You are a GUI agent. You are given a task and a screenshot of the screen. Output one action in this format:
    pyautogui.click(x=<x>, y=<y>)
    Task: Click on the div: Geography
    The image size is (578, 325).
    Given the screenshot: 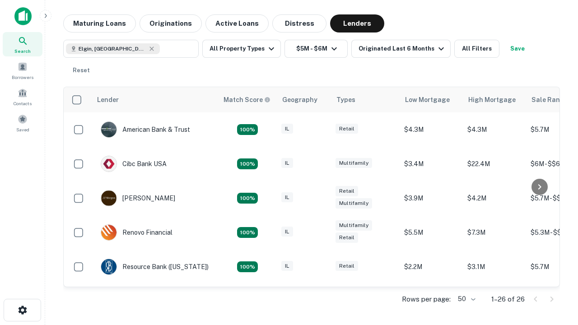 What is the action you would take?
    pyautogui.click(x=300, y=100)
    